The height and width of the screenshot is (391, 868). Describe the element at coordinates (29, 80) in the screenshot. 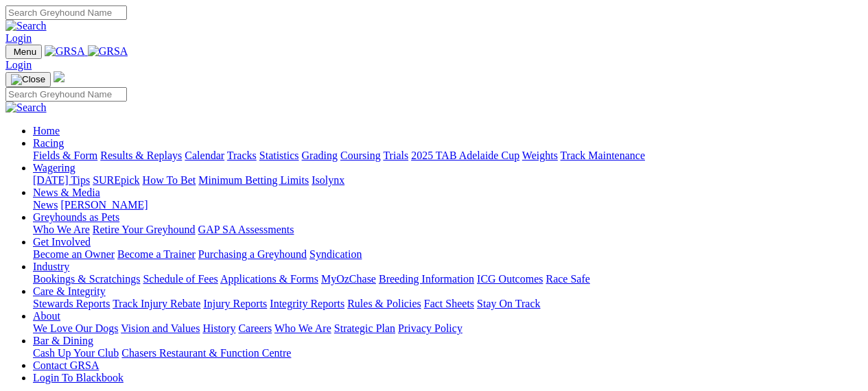

I see `img: Close` at that location.